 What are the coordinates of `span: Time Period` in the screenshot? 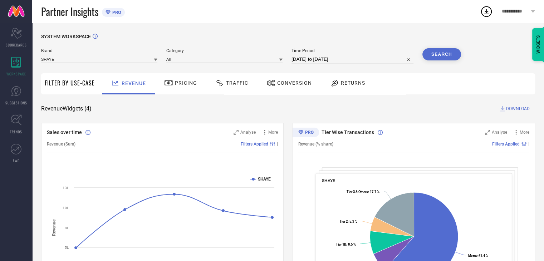 It's located at (352, 51).